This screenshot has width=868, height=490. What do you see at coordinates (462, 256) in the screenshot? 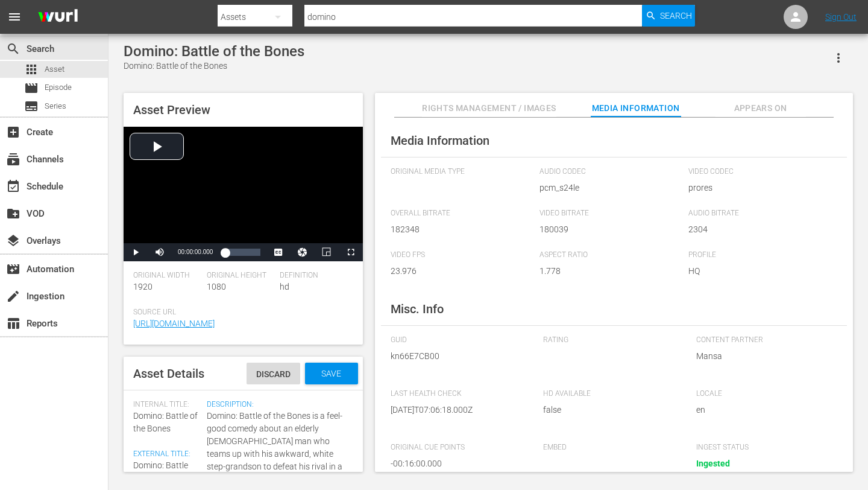
I see `span: Video FPS` at bounding box center [462, 256].